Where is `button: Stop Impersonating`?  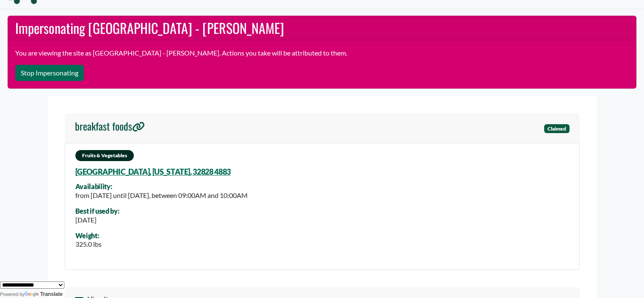
button: Stop Impersonating is located at coordinates (49, 73).